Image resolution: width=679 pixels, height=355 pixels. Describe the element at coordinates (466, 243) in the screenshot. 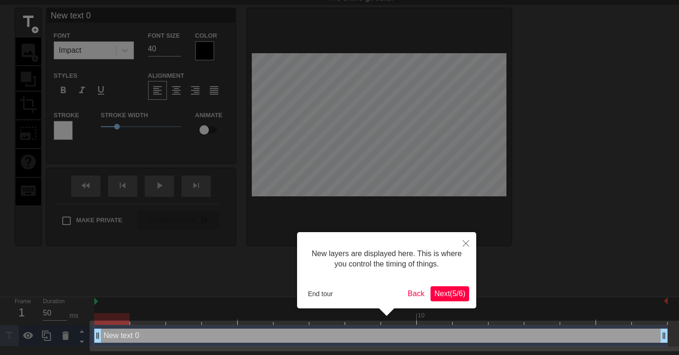

I see `button: Close` at that location.